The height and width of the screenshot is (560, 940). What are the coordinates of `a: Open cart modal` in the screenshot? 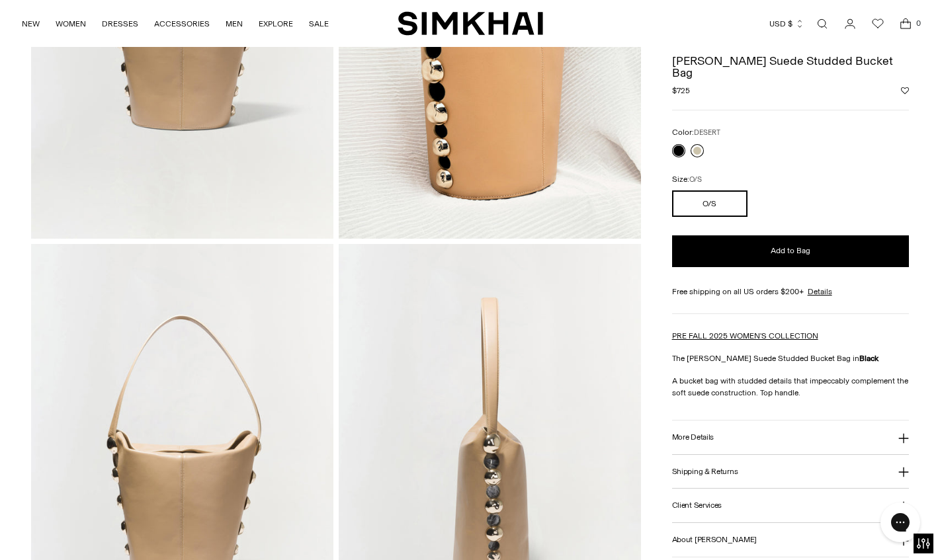 It's located at (906, 24).